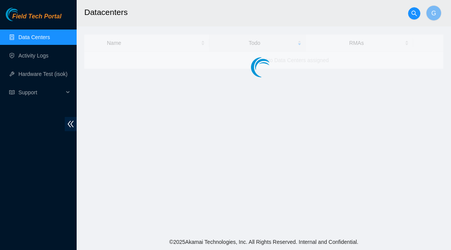 This screenshot has width=451, height=250. What do you see at coordinates (264, 242) in the screenshot?
I see `footer: © 2025 Akamai Technologies, Inc. All Rights Reserved. Internal and Confidential.` at bounding box center [264, 242].